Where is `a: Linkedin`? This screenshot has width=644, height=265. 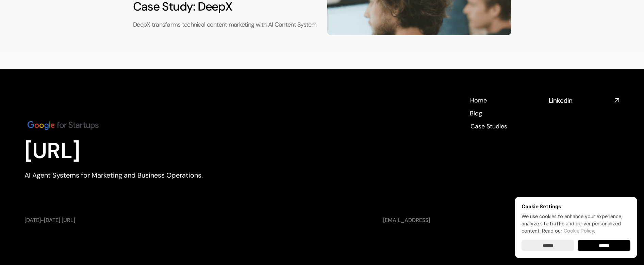 a: Linkedin is located at coordinates (584, 100).